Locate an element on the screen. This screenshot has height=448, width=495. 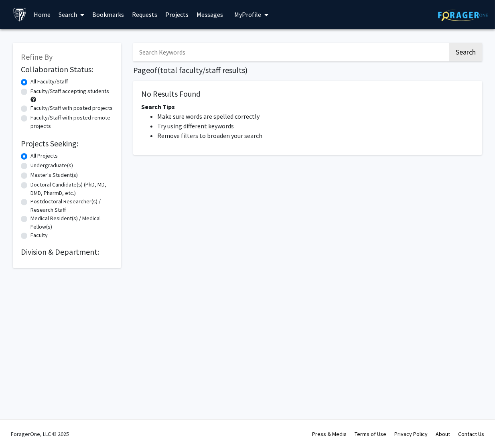
h2: Division & Department: is located at coordinates (67, 252).